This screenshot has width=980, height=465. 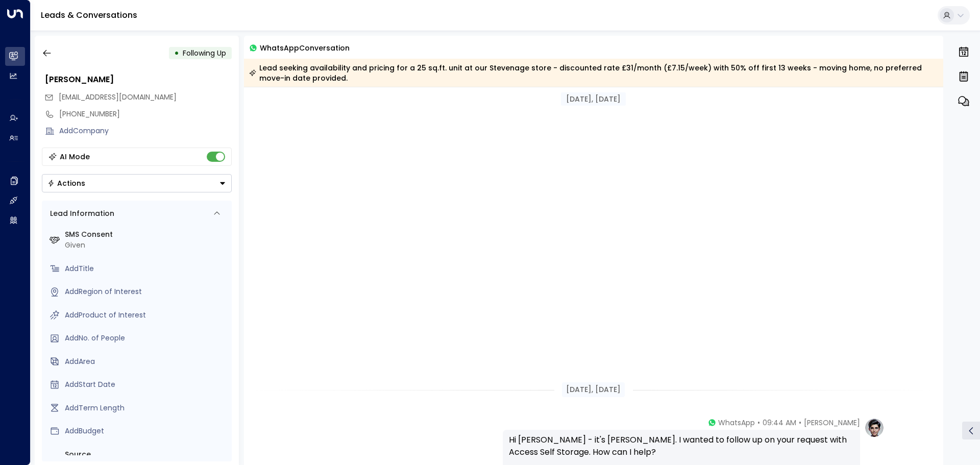 What do you see at coordinates (593, 73) in the screenshot?
I see `div: Lead seeking availability and pricing for a 25 sq.ft. unit at our Stevenage store - discounted ra...` at bounding box center [593, 73].